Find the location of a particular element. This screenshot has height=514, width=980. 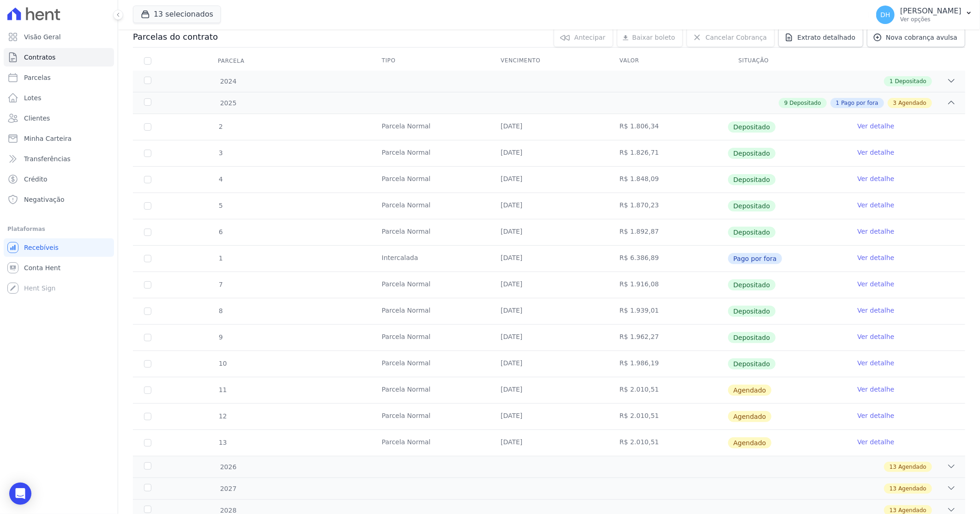

span: Nova cobrança avulsa is located at coordinates (921, 38).